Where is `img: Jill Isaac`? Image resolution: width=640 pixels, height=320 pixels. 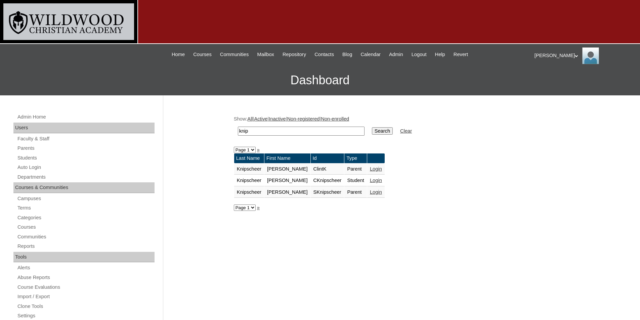 img: Jill Isaac is located at coordinates (591, 56).